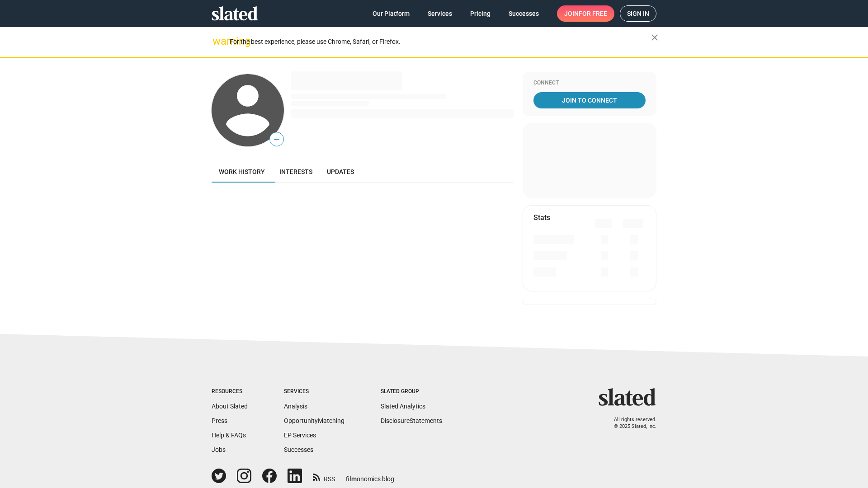 This screenshot has height=488, width=868. Describe the element at coordinates (480, 13) in the screenshot. I see `span: Pricing` at that location.